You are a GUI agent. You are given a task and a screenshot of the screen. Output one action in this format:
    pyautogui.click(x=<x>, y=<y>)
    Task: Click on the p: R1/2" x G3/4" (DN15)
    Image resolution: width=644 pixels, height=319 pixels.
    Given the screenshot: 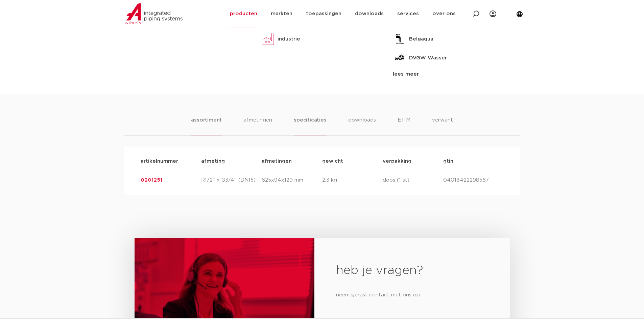 What is the action you would take?
    pyautogui.click(x=231, y=181)
    